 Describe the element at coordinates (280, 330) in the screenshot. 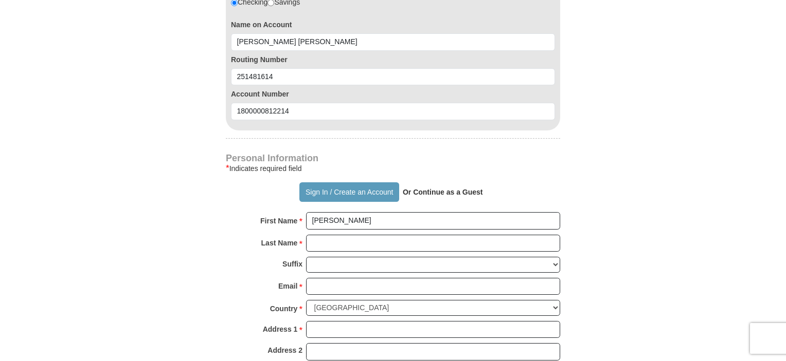

I see `strong: Address 1` at that location.